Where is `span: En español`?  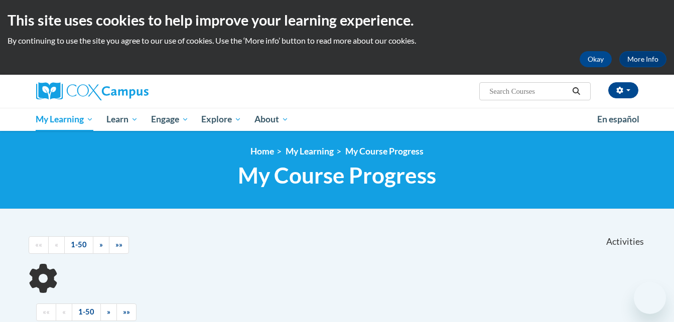 span: En español is located at coordinates (618, 119).